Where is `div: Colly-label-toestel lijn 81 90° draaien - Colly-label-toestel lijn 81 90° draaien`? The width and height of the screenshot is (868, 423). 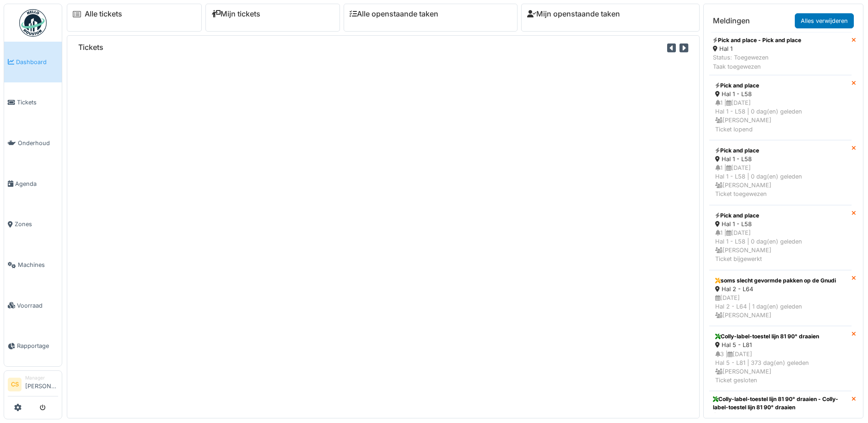
div: Colly-label-toestel lijn 81 90° draaien - Colly-label-toestel lijn 81 90° draaien is located at coordinates (780, 403).